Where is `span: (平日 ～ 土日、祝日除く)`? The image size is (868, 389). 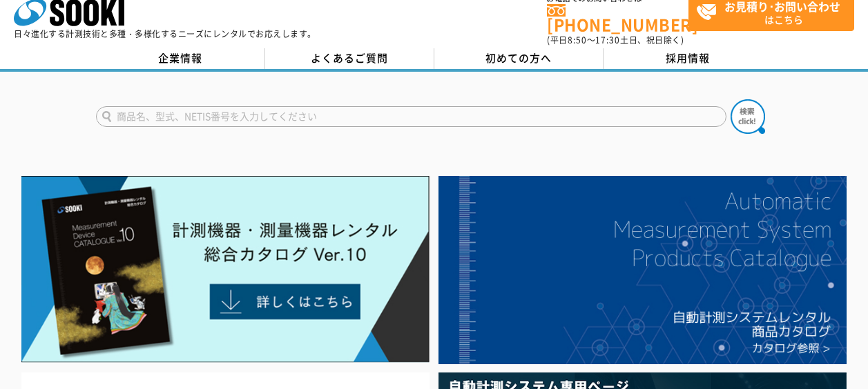 span: (平日 ～ 土日、祝日除く) is located at coordinates (615, 40).